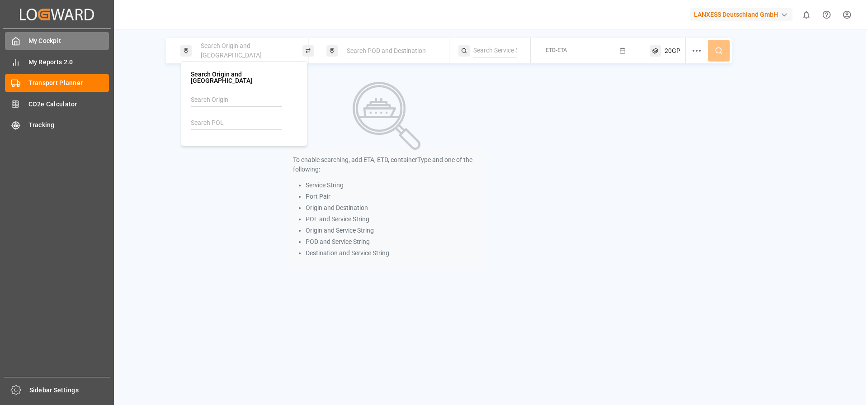 This screenshot has width=868, height=405. Describe the element at coordinates (495, 50) in the screenshot. I see `input: Search Service String` at that location.